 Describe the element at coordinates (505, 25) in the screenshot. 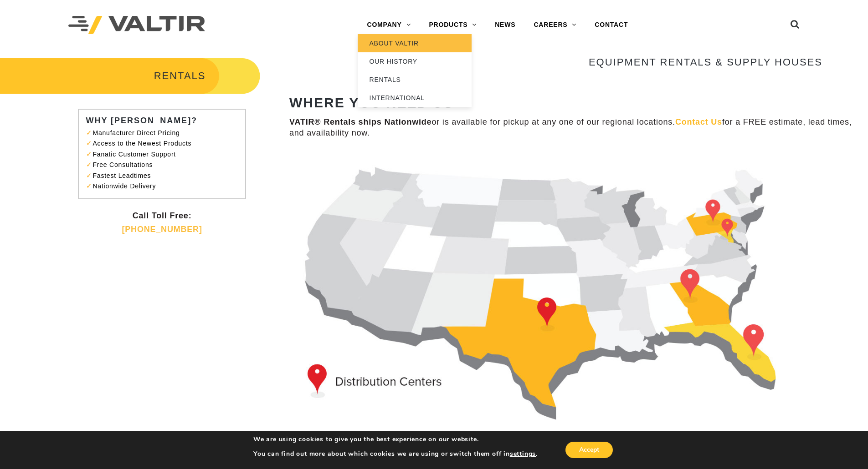

I see `a: NEWS` at that location.